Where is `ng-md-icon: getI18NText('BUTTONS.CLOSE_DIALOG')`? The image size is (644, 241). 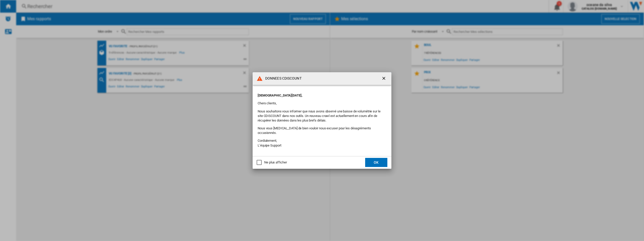 ng-md-icon: getI18NText('BUTTONS.CLOSE_DIALOG') is located at coordinates (384, 79).